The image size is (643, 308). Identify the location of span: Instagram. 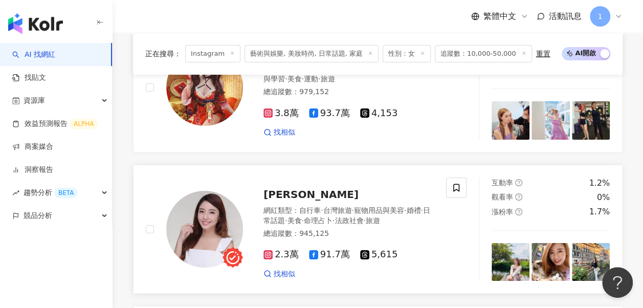
(213, 54).